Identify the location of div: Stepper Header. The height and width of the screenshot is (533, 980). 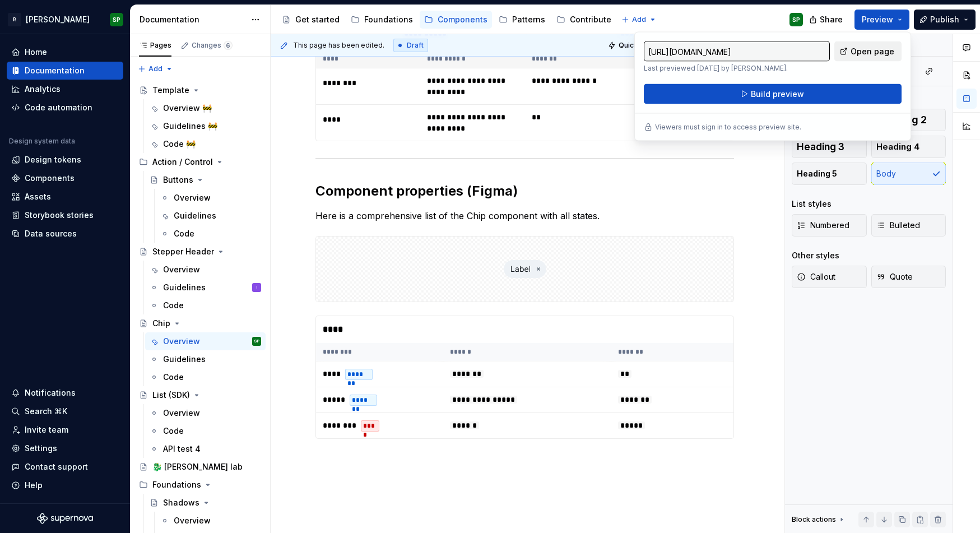
(183, 252).